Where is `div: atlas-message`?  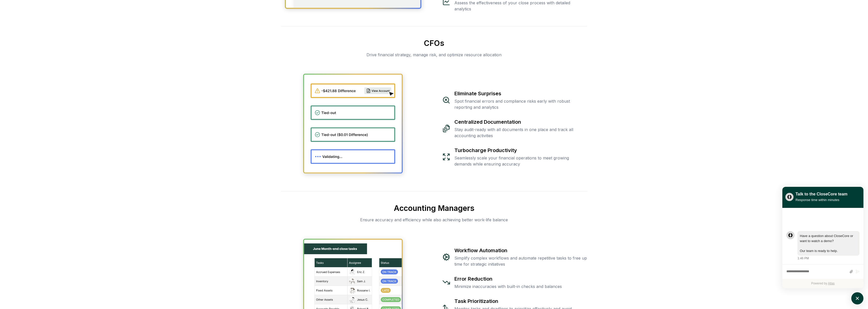 div: atlas-message is located at coordinates (823, 246).